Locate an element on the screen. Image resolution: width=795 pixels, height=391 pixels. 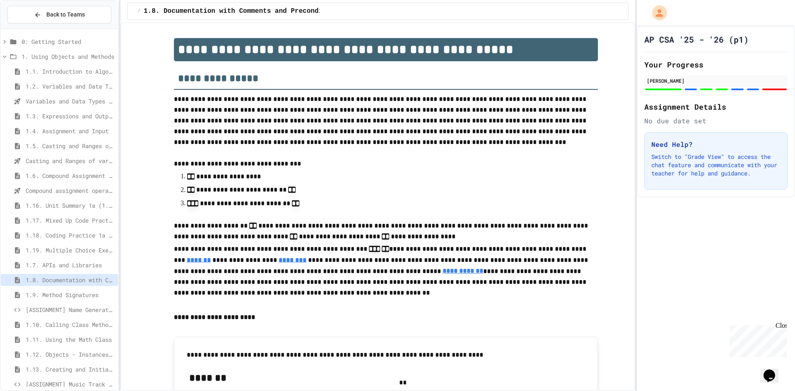
div: Chat with us now!Close is located at coordinates (30, 28).